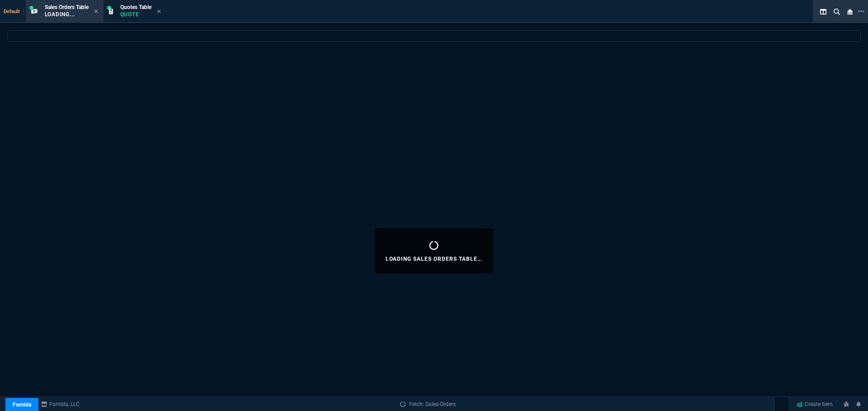  Describe the element at coordinates (136, 7) in the screenshot. I see `span: Quotes Table` at that location.